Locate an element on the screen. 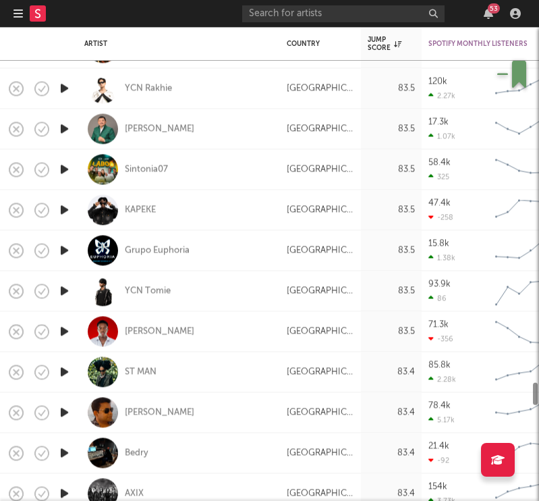  div: -356 is located at coordinates (441, 338).